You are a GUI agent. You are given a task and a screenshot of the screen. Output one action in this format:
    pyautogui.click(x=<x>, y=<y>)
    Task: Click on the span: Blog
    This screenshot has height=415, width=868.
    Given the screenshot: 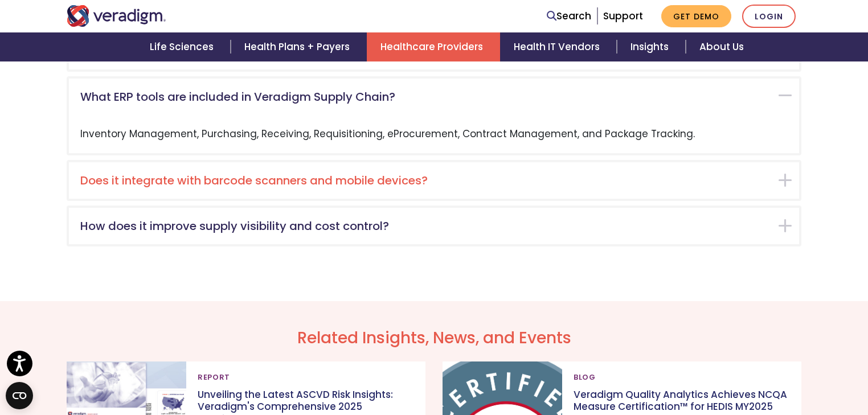 What is the action you would take?
    pyautogui.click(x=584, y=378)
    